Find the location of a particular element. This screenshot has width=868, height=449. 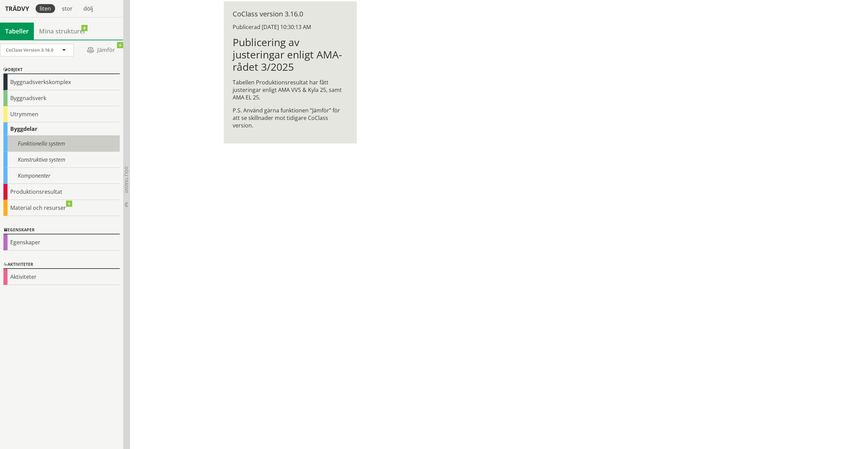

a: Mina strukturer is located at coordinates (62, 31).